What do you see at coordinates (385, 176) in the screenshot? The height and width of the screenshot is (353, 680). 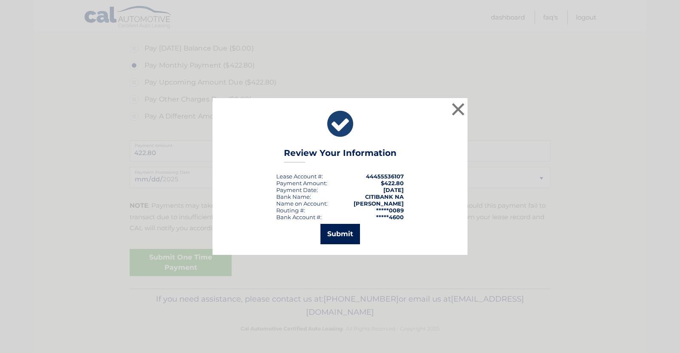 I see `strong: 44455536107` at bounding box center [385, 176].